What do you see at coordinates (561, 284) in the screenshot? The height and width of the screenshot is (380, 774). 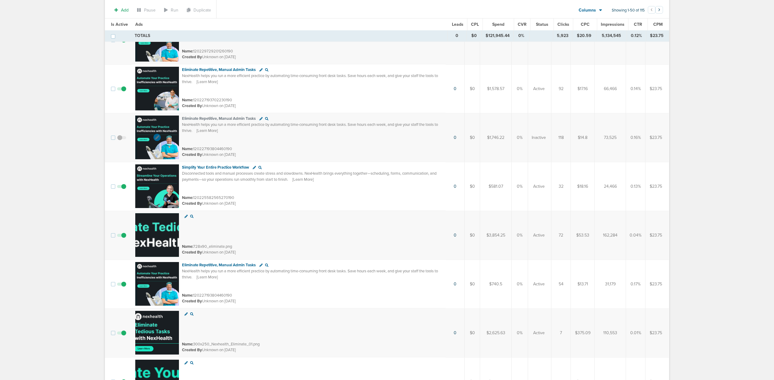 I see `td: 54` at bounding box center [561, 284].